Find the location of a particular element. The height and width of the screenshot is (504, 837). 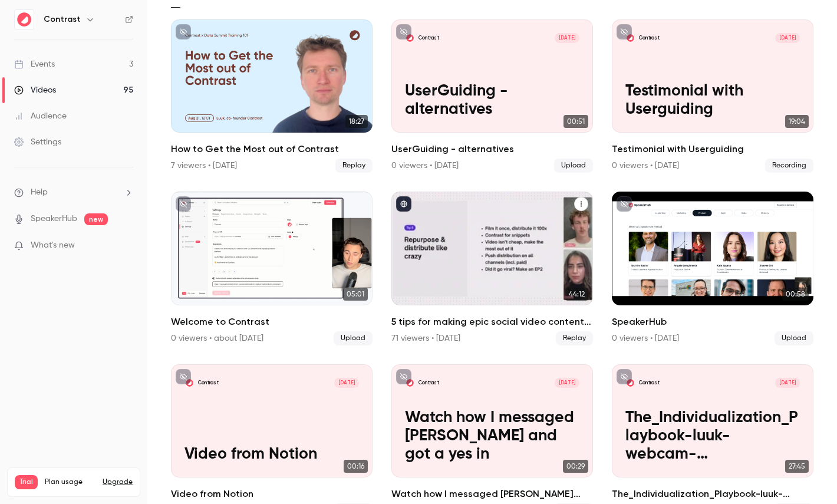

span: 00:58 is located at coordinates (795, 294).